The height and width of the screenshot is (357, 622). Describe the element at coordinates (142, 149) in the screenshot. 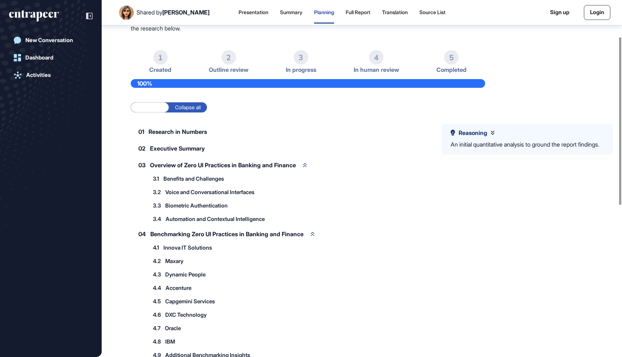

I see `span: 02` at that location.